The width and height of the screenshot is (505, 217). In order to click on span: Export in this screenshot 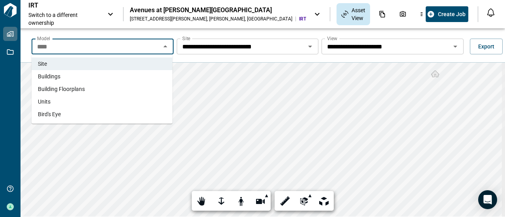, I will do `click(486, 47)`.